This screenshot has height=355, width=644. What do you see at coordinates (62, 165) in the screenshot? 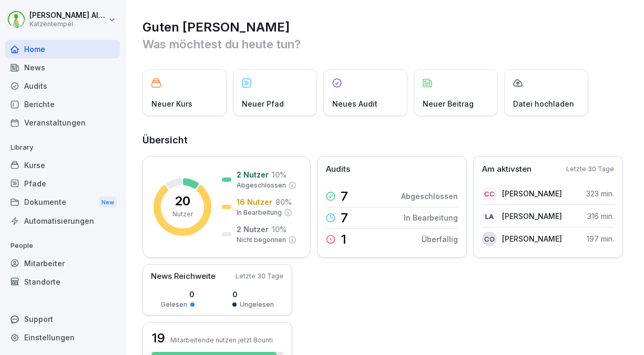
I see `a: Kurse` at bounding box center [62, 165].